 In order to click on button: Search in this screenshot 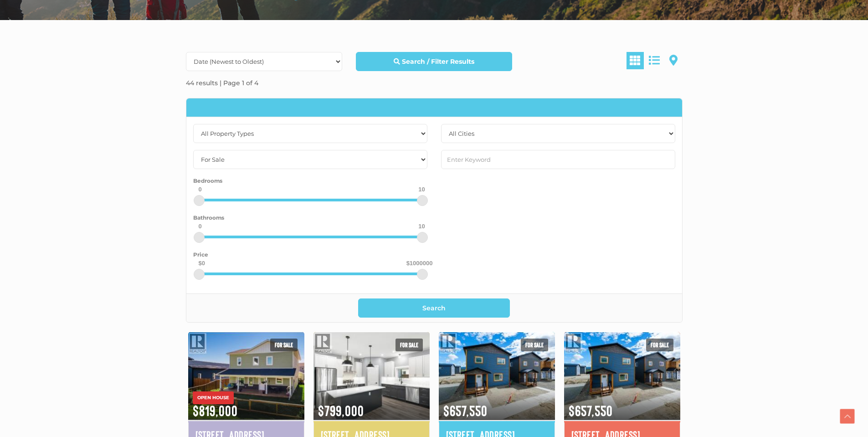, I will do `click(434, 308)`.